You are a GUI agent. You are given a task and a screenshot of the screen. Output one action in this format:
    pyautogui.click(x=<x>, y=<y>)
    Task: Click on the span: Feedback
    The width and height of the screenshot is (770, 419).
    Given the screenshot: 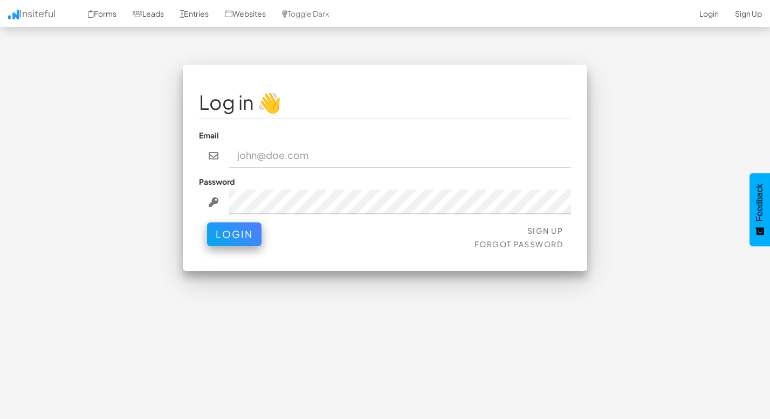 What is the action you would take?
    pyautogui.click(x=759, y=203)
    